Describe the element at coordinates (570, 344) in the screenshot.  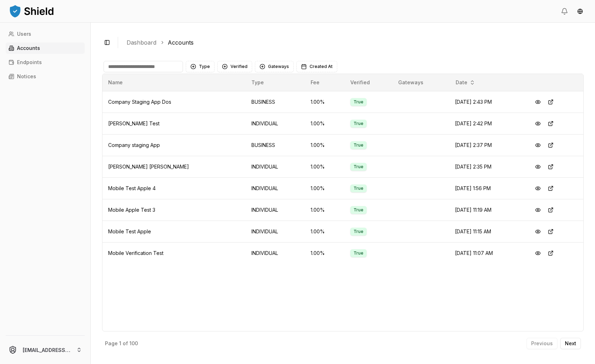
I see `p: Next` at that location.